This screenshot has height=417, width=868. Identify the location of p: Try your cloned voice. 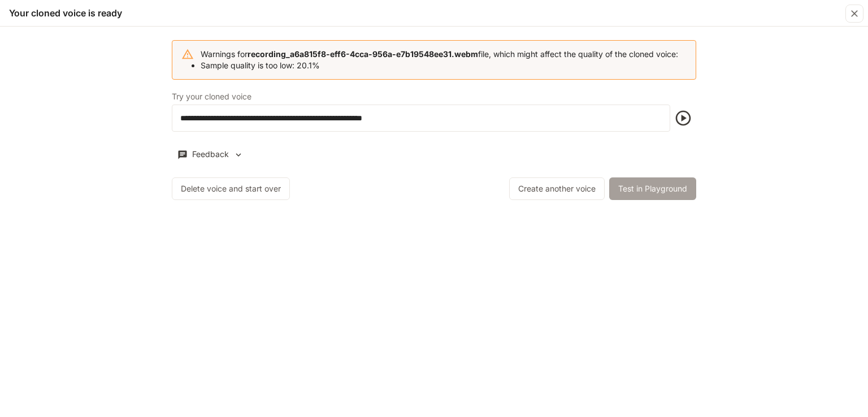
(211, 97).